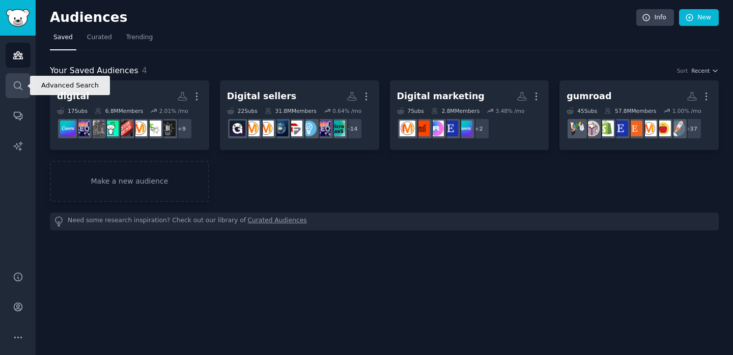  I want to click on div: 7 Sub s, so click(410, 111).